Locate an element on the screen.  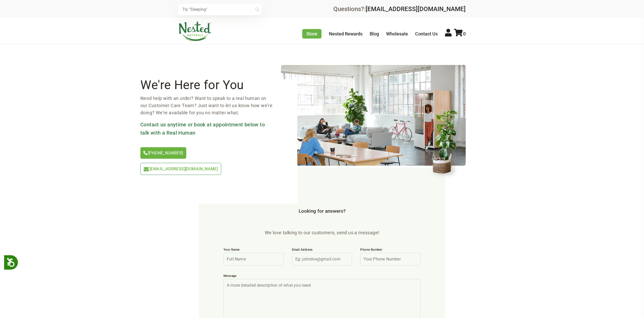
a: Wholesale is located at coordinates (397, 34).